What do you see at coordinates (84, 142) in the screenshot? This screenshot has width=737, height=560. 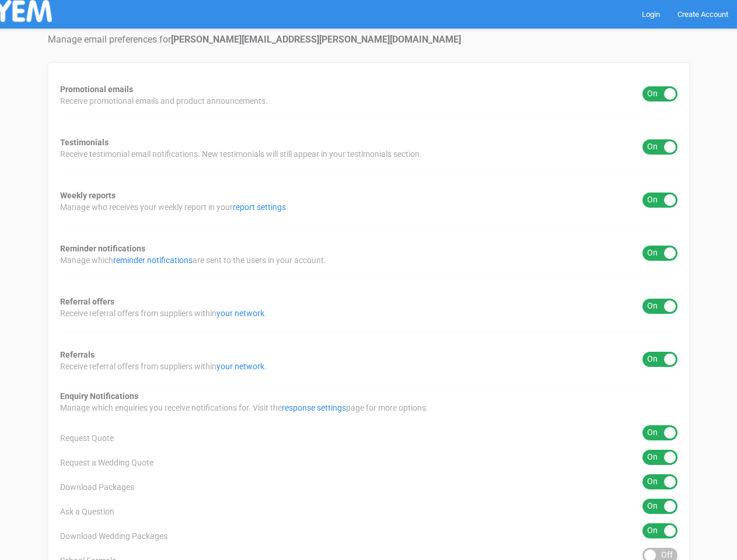 I see `strong: Testimonials` at bounding box center [84, 142].